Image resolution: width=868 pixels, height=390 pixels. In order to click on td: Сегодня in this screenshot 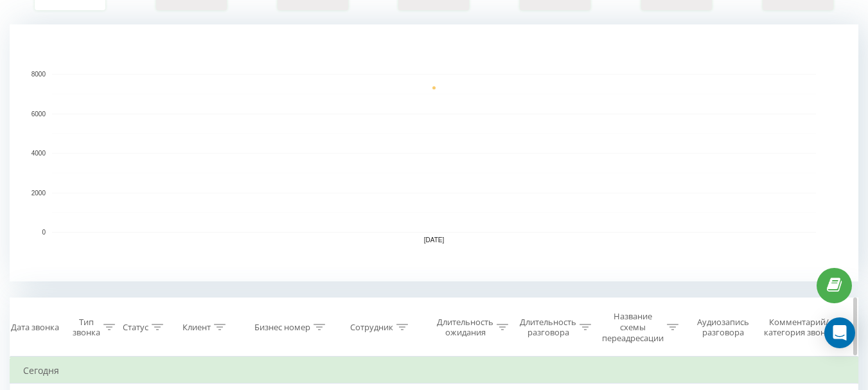, I will do `click(434, 370)`.